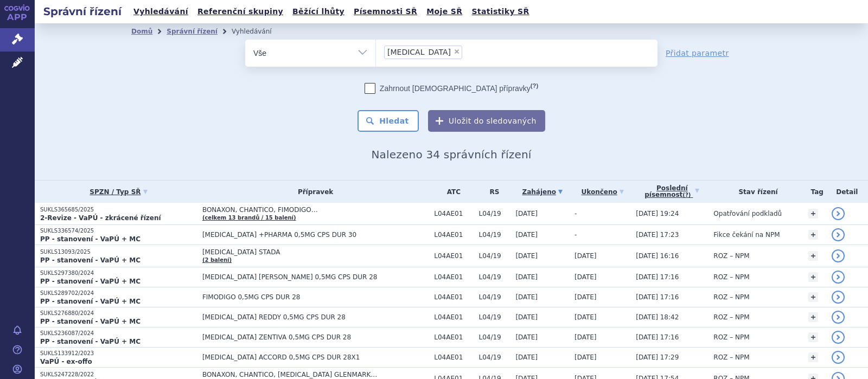 This screenshot has width=868, height=379. Describe the element at coordinates (385, 12) in the screenshot. I see `a: Písemnosti SŘ` at that location.